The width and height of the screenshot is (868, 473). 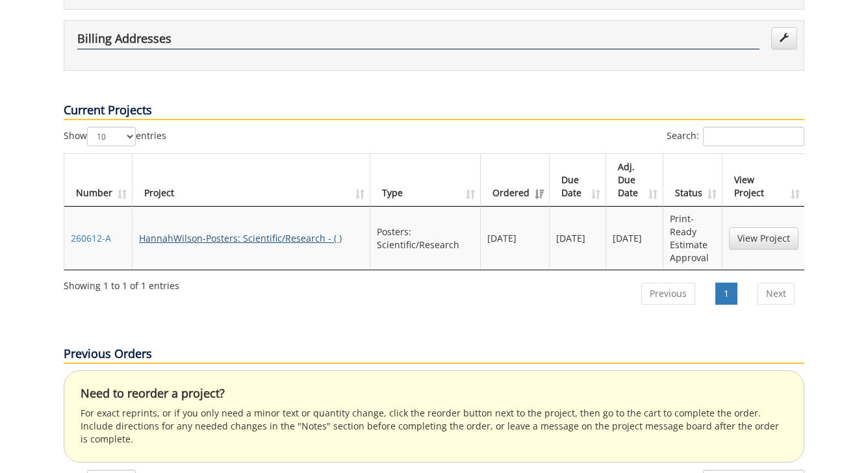 What do you see at coordinates (635, 180) in the screenshot?
I see `th: Adj. Due Date: activate to sort column ascending` at bounding box center [635, 180].